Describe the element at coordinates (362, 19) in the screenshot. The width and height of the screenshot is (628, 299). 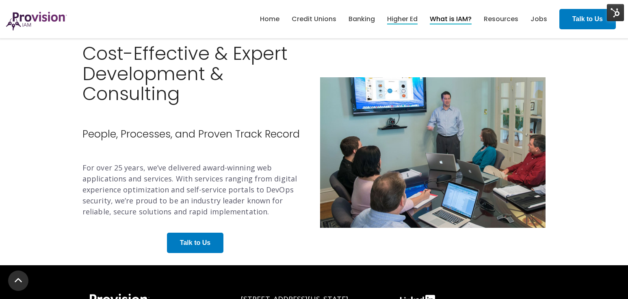
I see `a: Banking` at that location.